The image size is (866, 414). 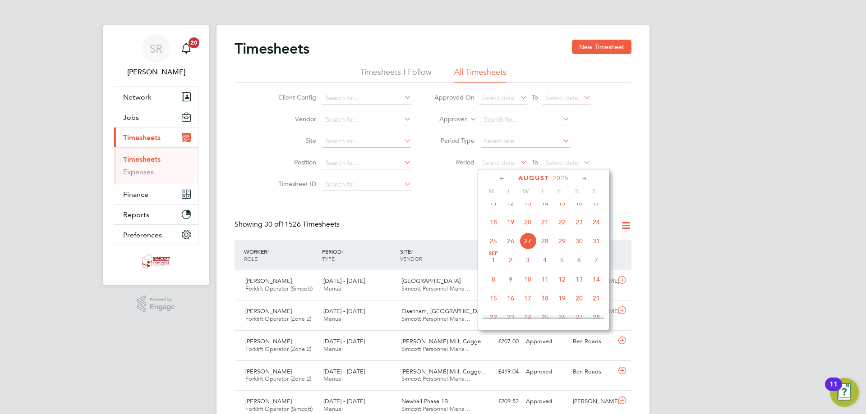 What do you see at coordinates (288, 225) in the screenshot?
I see `div: Showing` at bounding box center [288, 225].